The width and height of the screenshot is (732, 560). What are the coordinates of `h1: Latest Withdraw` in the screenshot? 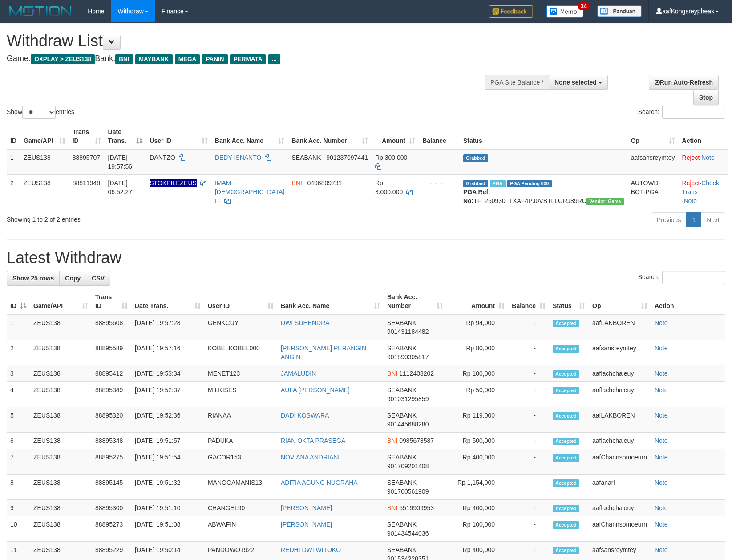 It's located at (366, 258).